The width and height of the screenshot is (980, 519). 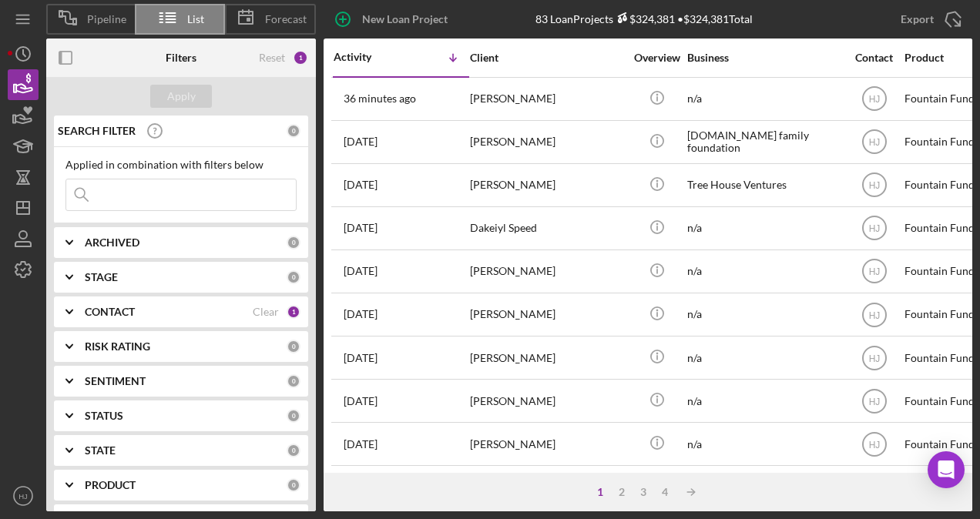 I want to click on b: SENTIMENT, so click(x=115, y=381).